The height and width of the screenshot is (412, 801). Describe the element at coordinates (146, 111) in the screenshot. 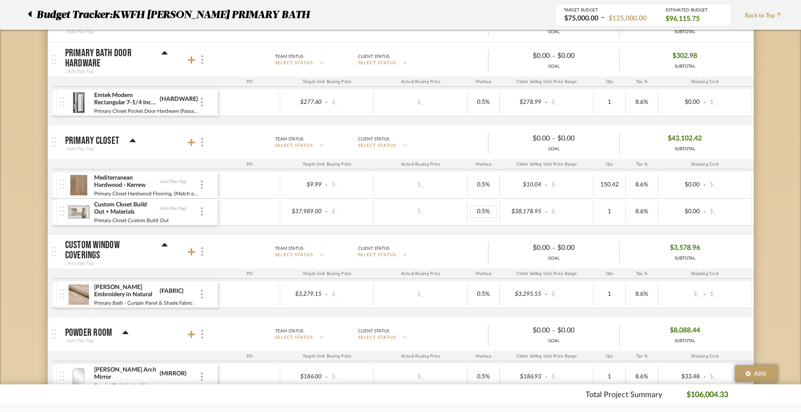

I see `div: Primary Closet Pocket Door Hardware (Passage)` at that location.